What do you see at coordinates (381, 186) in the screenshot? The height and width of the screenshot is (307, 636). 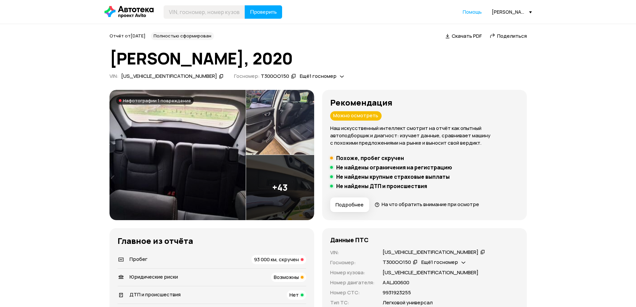 I see `h5: Не найдены ДТП и происшествия` at bounding box center [381, 186].